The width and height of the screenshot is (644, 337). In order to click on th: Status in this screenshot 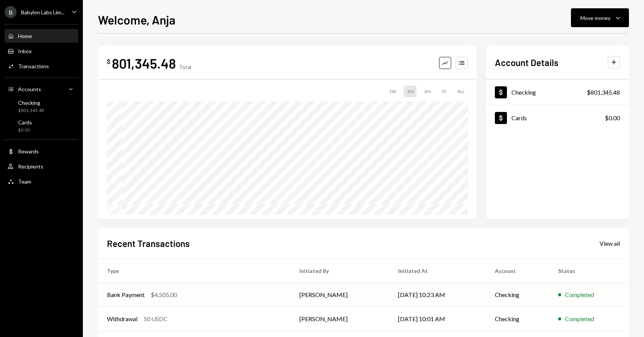, I will do `click(589, 271)`.